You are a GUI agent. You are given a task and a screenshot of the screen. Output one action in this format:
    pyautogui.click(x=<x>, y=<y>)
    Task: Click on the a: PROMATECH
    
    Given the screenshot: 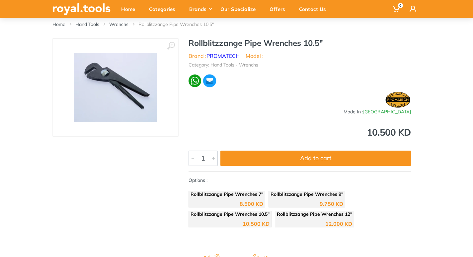 What is the action you would take?
    pyautogui.click(x=223, y=56)
    